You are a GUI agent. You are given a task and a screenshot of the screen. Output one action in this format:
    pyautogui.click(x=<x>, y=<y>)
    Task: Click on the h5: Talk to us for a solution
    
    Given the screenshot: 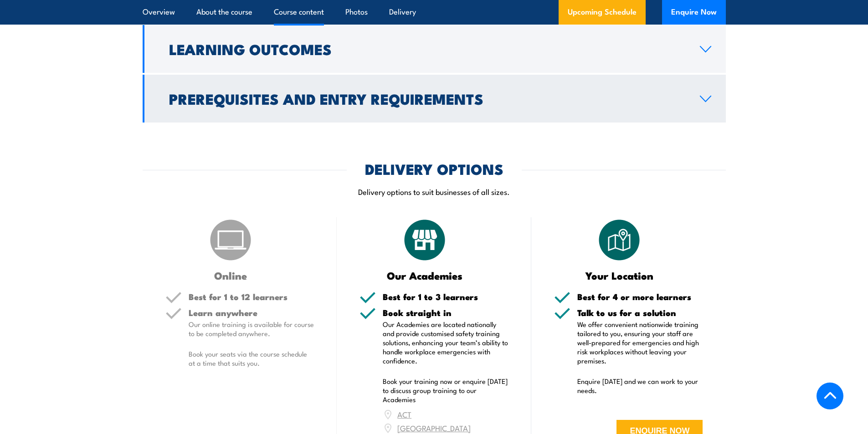 What is the action you would take?
    pyautogui.click(x=640, y=312)
    